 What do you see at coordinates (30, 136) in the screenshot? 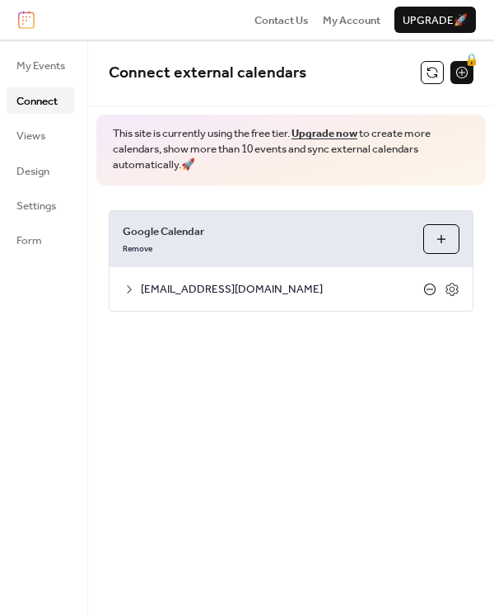
I see `span: Views` at bounding box center [30, 136].